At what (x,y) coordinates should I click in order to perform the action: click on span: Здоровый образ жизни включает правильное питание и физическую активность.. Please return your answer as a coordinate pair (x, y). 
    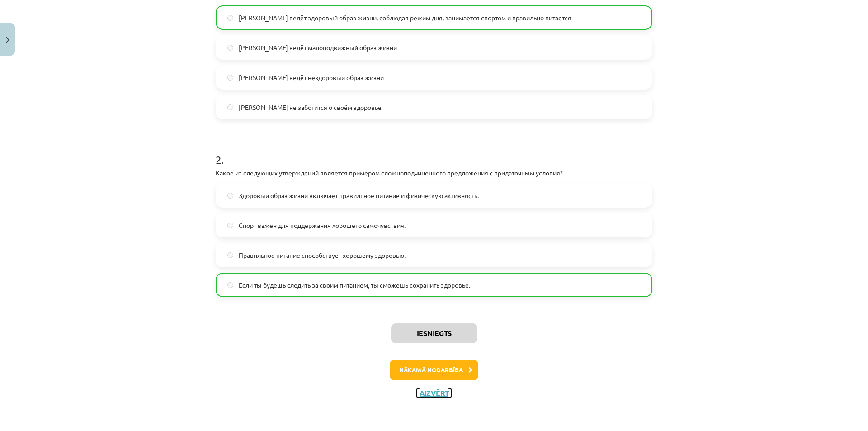
    Looking at the image, I should click on (359, 195).